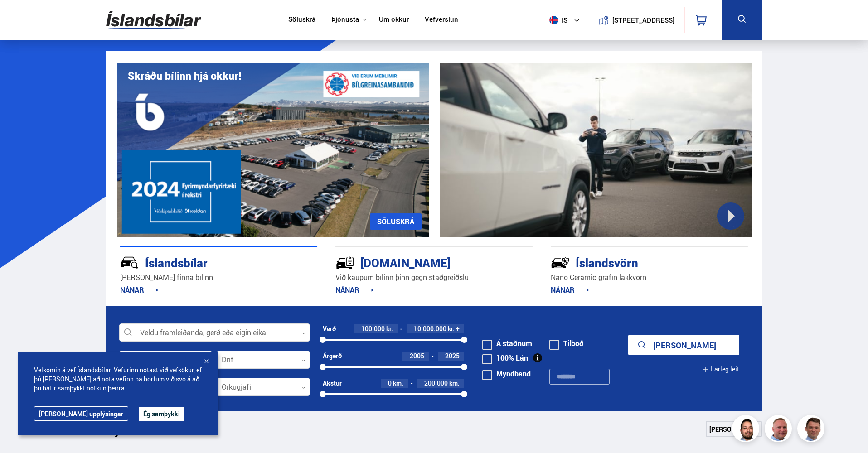  Describe the element at coordinates (812, 430) in the screenshot. I see `img: FbJEzSuNWCJXmdc-.webp` at that location.